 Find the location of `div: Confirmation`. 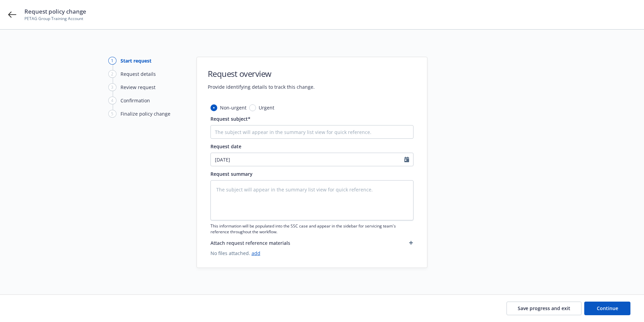

div: Confirmation is located at coordinates (135, 100).